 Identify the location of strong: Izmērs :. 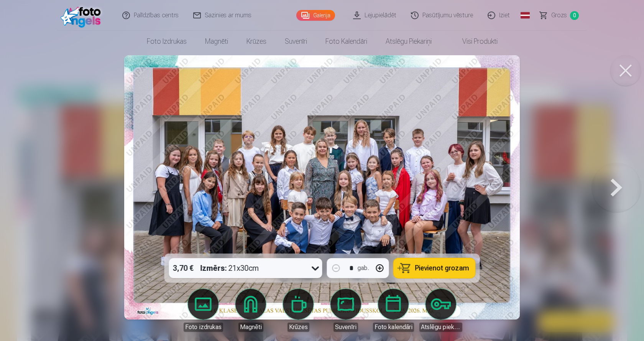
(213, 268).